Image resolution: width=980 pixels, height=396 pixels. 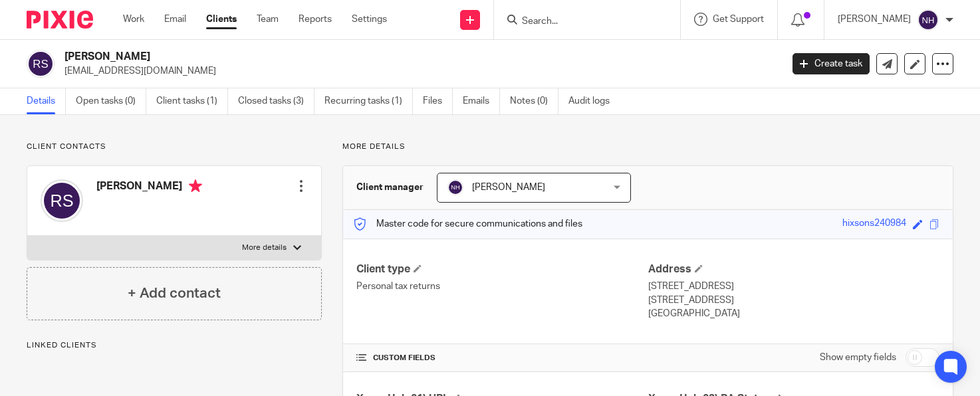 I want to click on label: Show empty fields, so click(x=858, y=357).